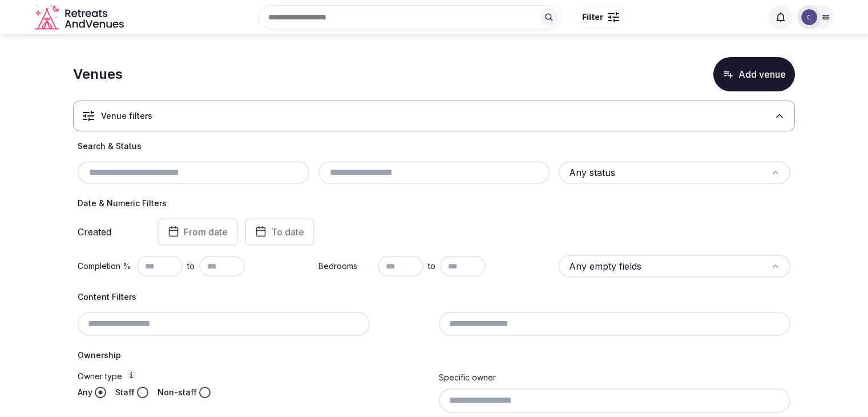  What do you see at coordinates (127, 116) in the screenshot?
I see `h3: Venue filters` at bounding box center [127, 116].